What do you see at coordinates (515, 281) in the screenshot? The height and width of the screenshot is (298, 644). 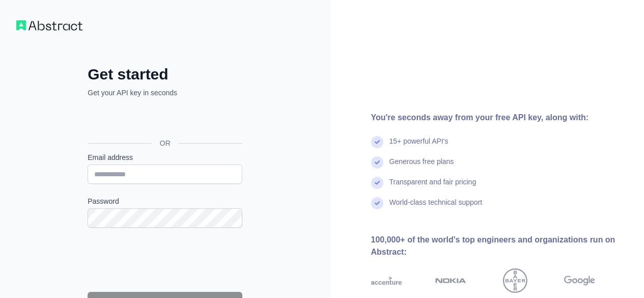 I see `img: bayer` at bounding box center [515, 281].